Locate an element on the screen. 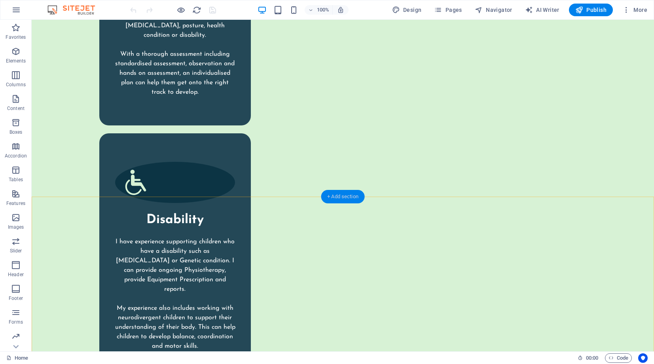 The width and height of the screenshot is (654, 364). img: Editor Logo is located at coordinates (75, 10).